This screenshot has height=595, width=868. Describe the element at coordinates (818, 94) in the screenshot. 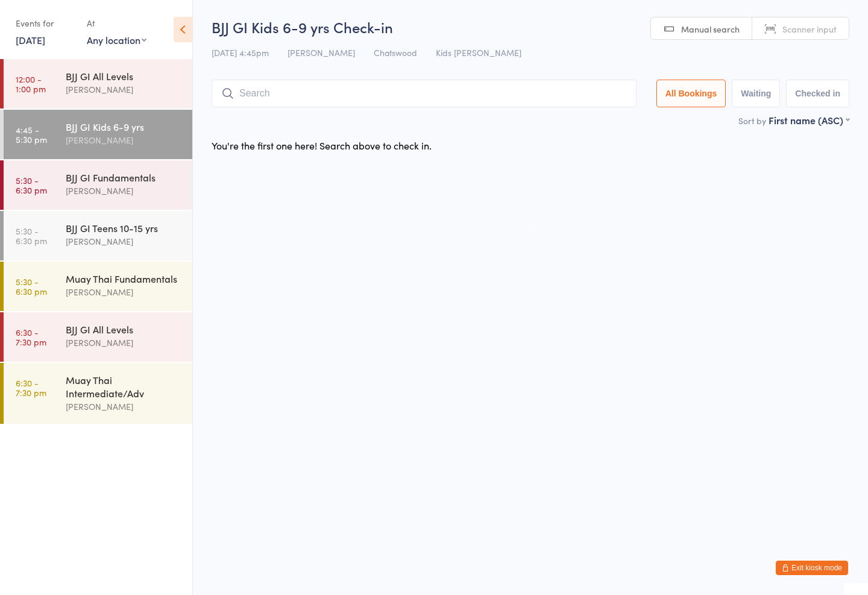

I see `button: Checked in` at that location.